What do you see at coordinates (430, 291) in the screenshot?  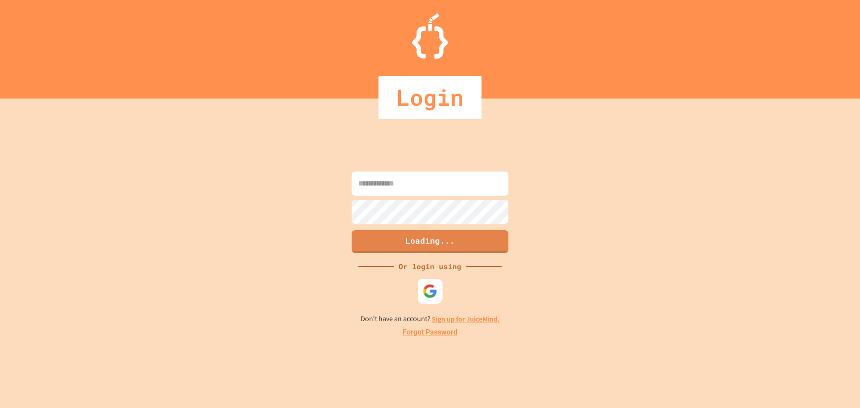 I see `img: google-icon.svg` at bounding box center [430, 291].